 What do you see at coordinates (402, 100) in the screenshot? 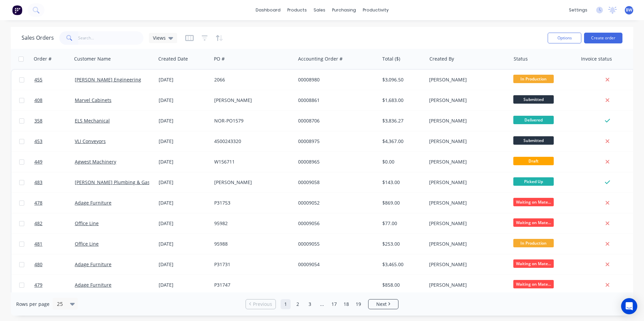
I see `div: $1,683.00` at bounding box center [402, 100].